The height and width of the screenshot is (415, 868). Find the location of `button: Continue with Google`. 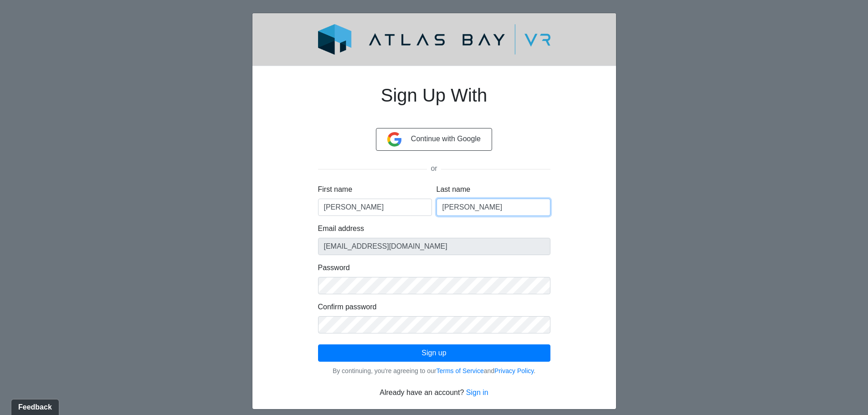

button: Continue with Google is located at coordinates (434, 140).